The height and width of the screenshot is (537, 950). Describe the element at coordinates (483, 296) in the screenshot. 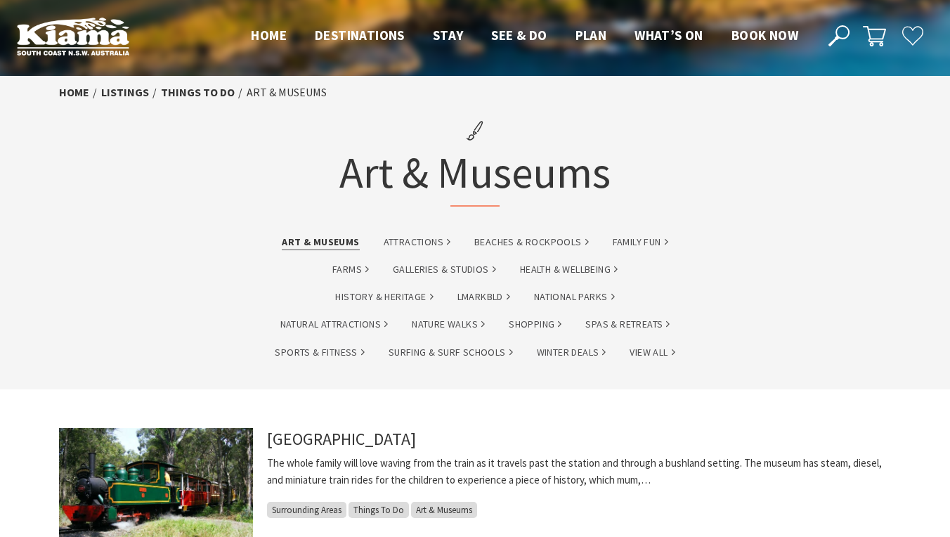

I see `a: lmarkbld` at that location.